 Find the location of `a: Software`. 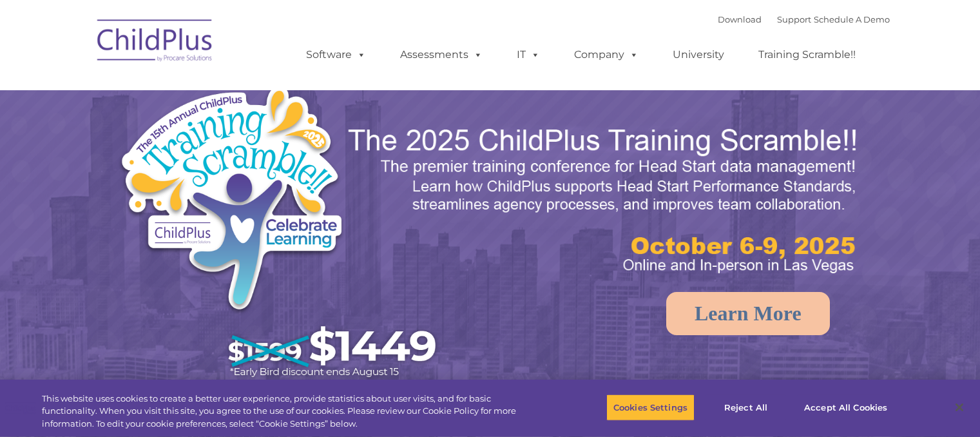

a: Software is located at coordinates (335, 55).